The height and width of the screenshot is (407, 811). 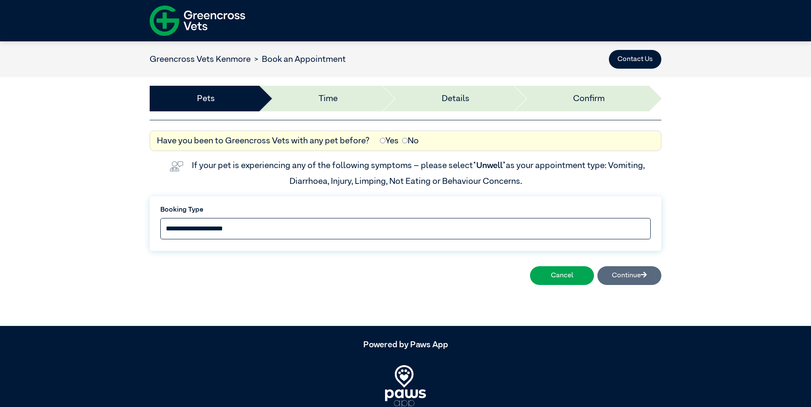 I want to click on a: Pets, so click(x=206, y=98).